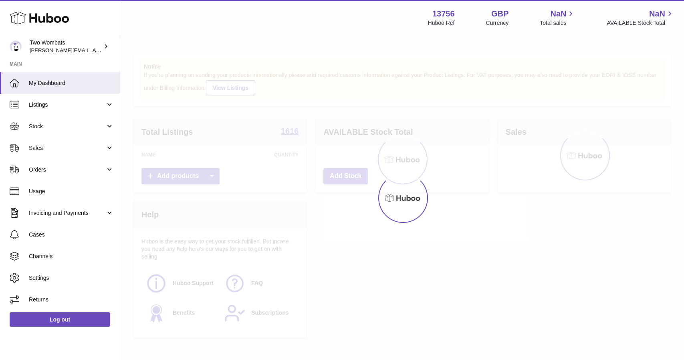 The width and height of the screenshot is (684, 360). I want to click on a: NaN AVAILABLE Stock Total, so click(640, 18).